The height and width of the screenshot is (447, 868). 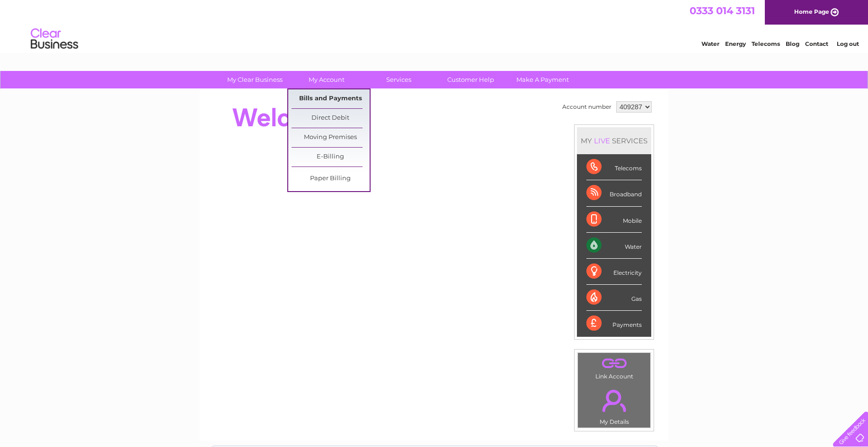 I want to click on div: Electricity, so click(x=614, y=271).